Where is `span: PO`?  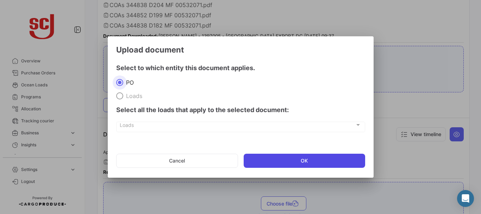
span: PO is located at coordinates (129, 82).